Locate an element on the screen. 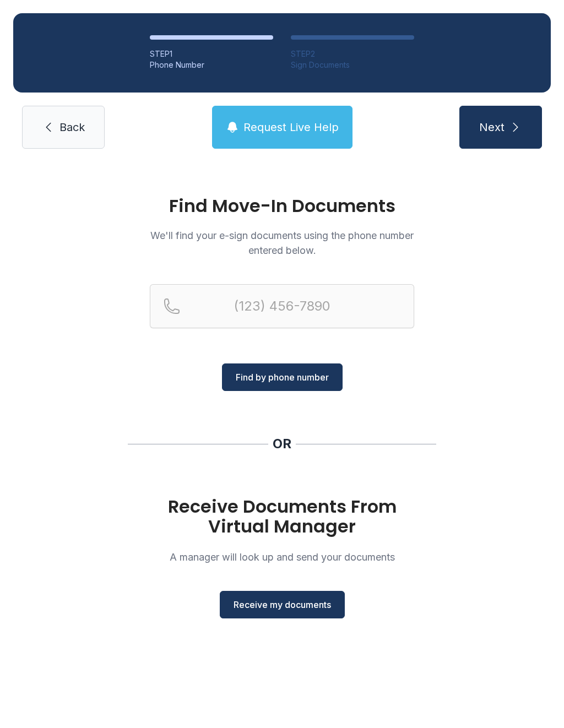 The height and width of the screenshot is (728, 564). div: OR is located at coordinates (282, 444).